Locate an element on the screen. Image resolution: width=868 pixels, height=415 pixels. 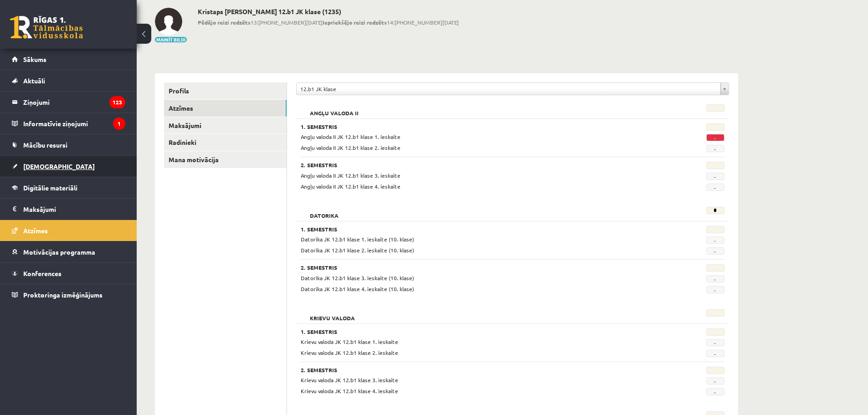
a: Ziņojumi123 is located at coordinates (68, 102).